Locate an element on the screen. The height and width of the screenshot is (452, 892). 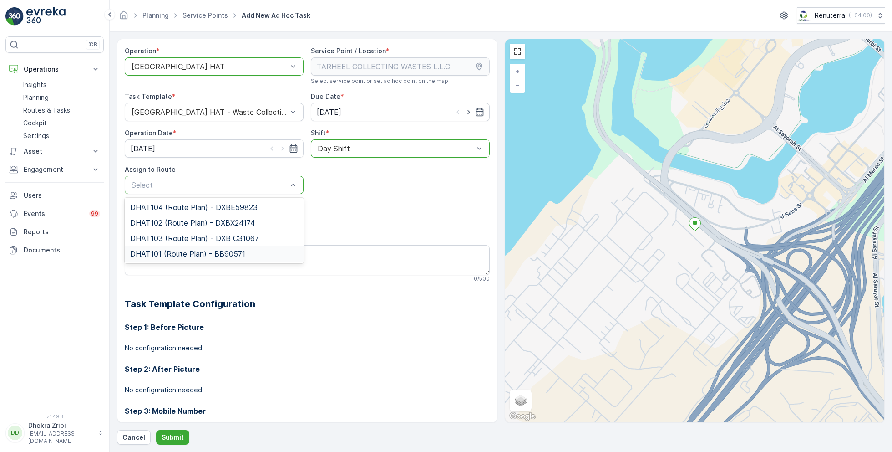
button: Cancel is located at coordinates (134, 437).